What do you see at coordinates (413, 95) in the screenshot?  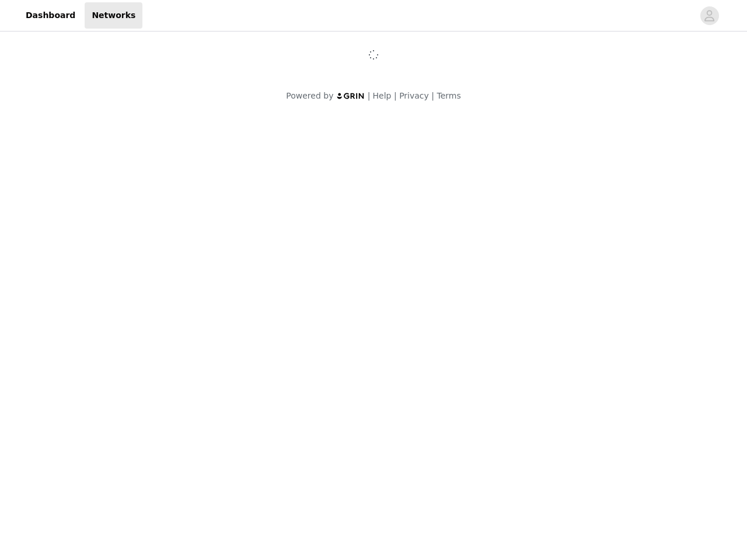 I see `a: Privacy` at bounding box center [413, 95].